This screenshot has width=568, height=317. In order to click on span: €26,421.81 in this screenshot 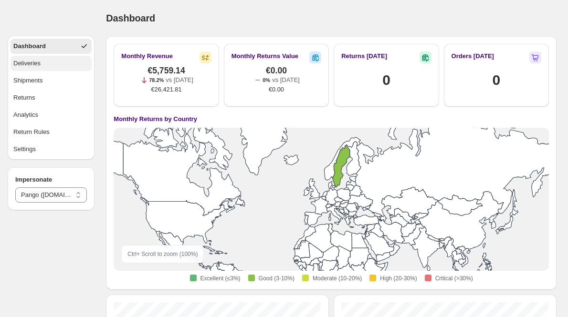, I will do `click(166, 90)`.